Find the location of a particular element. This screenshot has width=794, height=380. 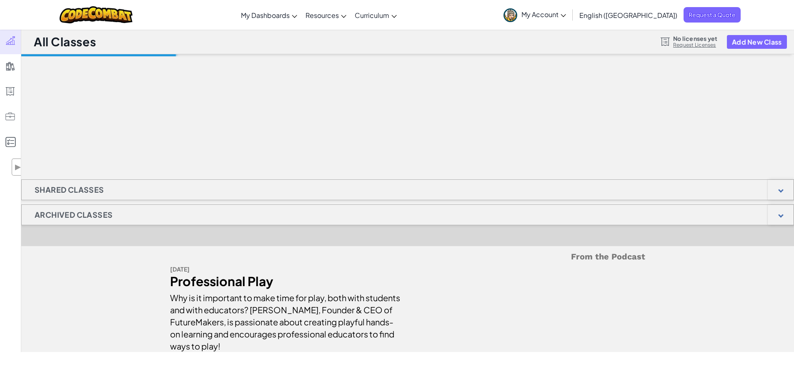

span: Resources is located at coordinates (322, 15).